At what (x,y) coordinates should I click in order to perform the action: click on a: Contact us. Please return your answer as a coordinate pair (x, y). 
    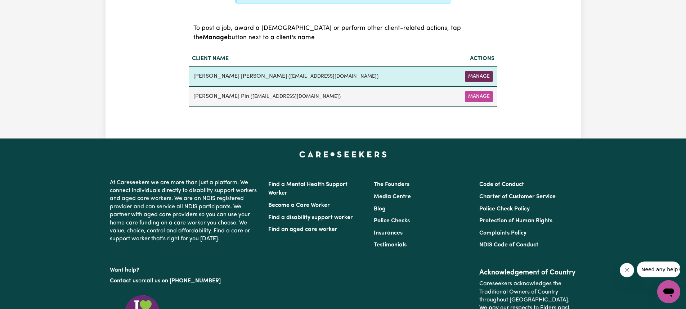
    Looking at the image, I should click on (124, 281).